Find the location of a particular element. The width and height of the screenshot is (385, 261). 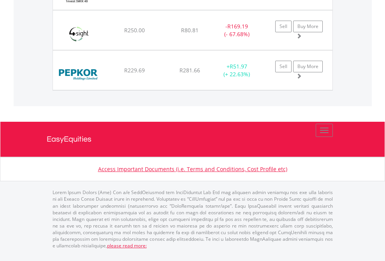

a: Access Important Documents (i.e. Terms and Conditions, Cost Profile etc) is located at coordinates (193, 169).